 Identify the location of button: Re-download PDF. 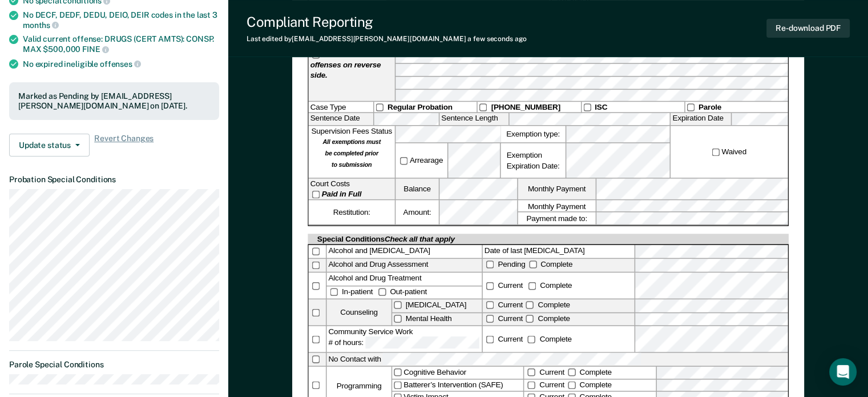
(808, 28).